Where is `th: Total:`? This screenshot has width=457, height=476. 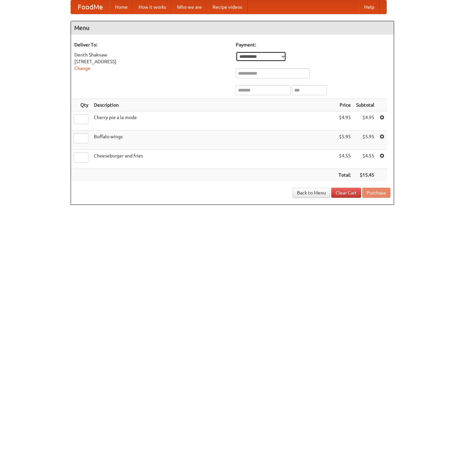
th: Total: is located at coordinates (345, 175).